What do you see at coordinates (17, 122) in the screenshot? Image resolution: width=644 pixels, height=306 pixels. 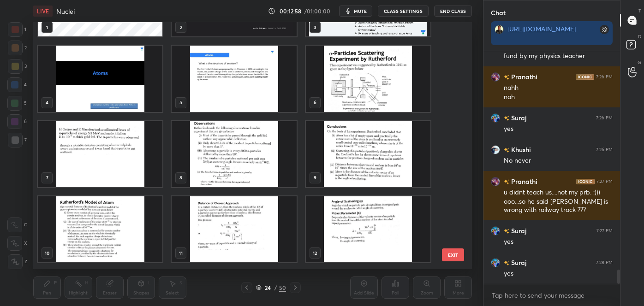 I see `div: 6` at bounding box center [17, 122].